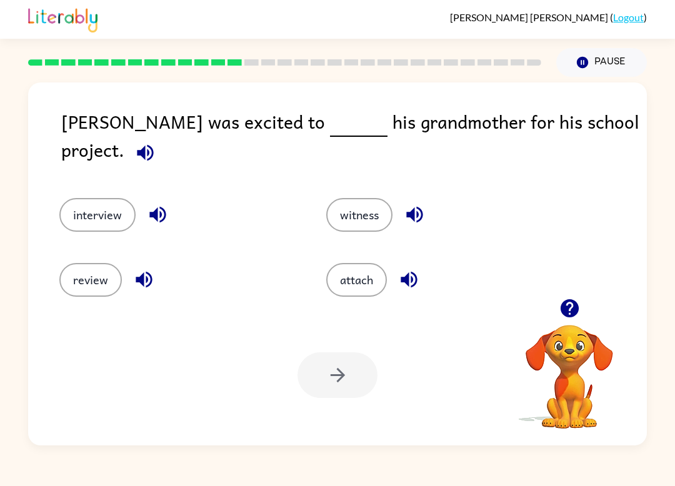  I want to click on video: Your browser must support playing .mp4 files to use Literably. Please try using another browser., so click(569, 368).